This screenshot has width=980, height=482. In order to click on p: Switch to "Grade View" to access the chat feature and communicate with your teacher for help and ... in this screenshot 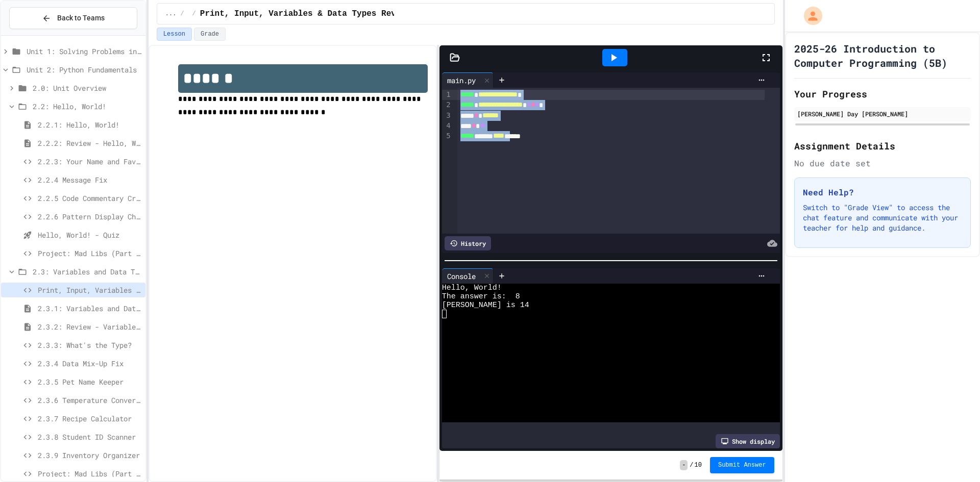, I will do `click(882, 218)`.